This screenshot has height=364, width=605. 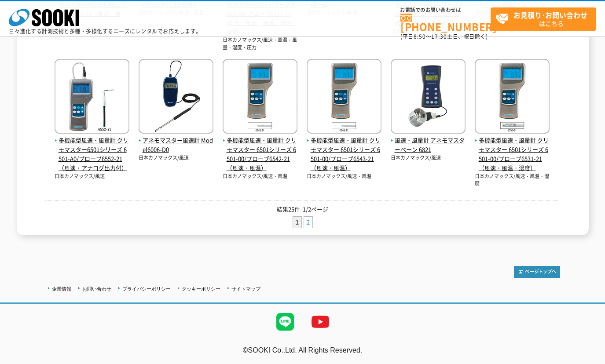 What do you see at coordinates (444, 37) in the screenshot?
I see `span: (平日 ～ 土日、祝日除く)` at bounding box center [444, 37].